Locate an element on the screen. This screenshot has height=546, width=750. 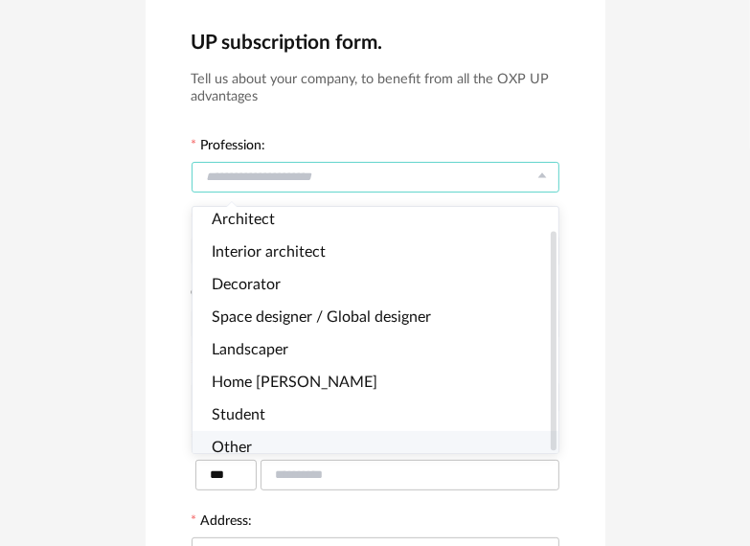
label: Profession: is located at coordinates (229, 148).